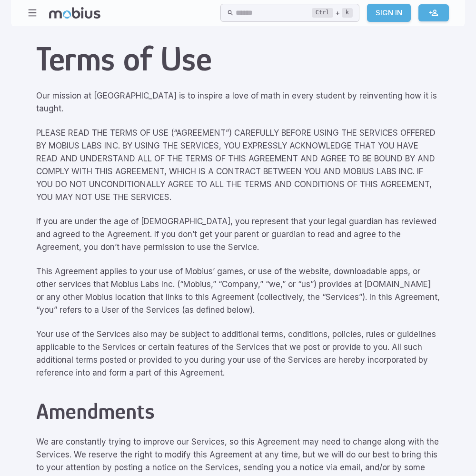  I want to click on kbd: Ctrl, so click(322, 13).